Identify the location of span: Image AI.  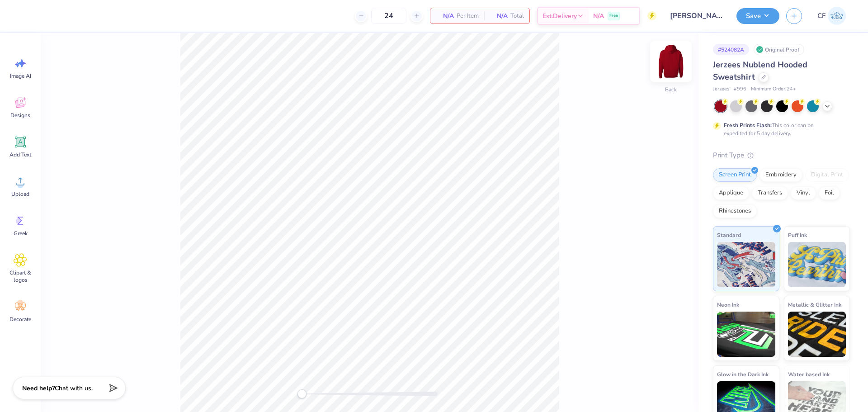
(20, 76).